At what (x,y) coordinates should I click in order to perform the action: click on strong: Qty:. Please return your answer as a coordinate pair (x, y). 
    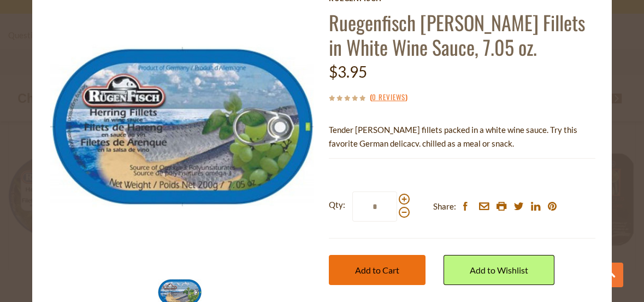
    Looking at the image, I should click on (337, 204).